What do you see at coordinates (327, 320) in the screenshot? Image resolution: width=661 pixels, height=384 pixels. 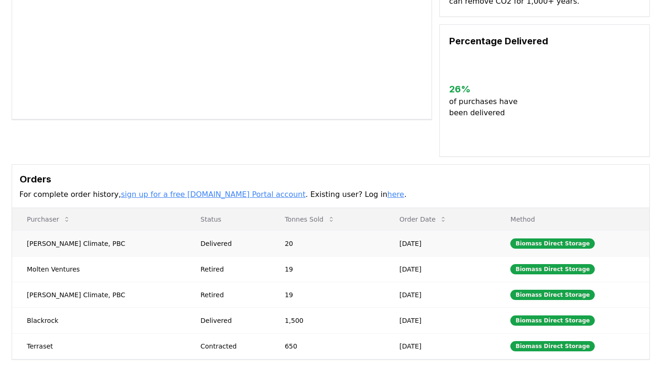 I see `td: 1,500` at bounding box center [327, 320].